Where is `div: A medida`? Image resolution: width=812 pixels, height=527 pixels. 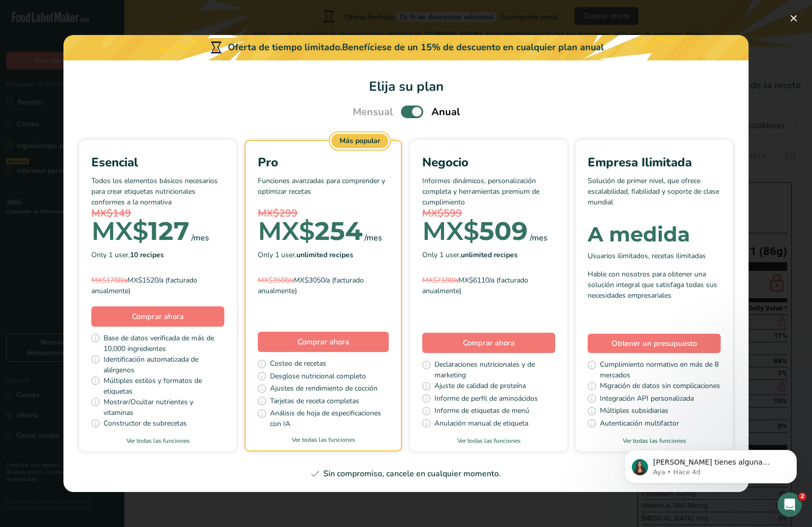 div: A medida is located at coordinates (654, 234).